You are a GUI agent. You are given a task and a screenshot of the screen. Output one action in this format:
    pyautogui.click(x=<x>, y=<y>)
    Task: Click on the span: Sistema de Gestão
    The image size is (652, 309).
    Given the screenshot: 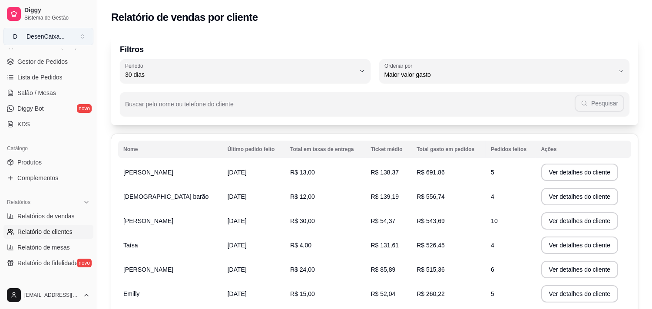 What is the action you would take?
    pyautogui.click(x=57, y=18)
    